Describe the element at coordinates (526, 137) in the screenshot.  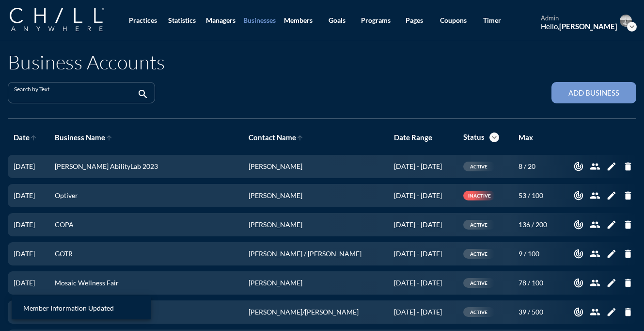
I see `span: Max` at that location.